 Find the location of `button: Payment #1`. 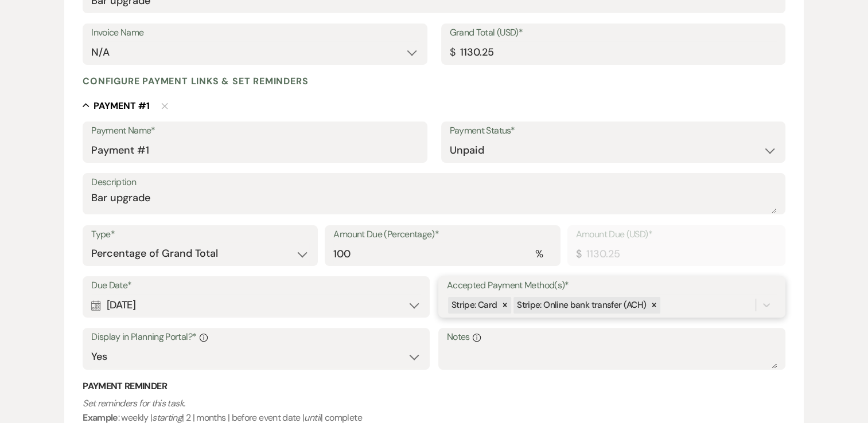

button: Payment #1 is located at coordinates (116, 105).